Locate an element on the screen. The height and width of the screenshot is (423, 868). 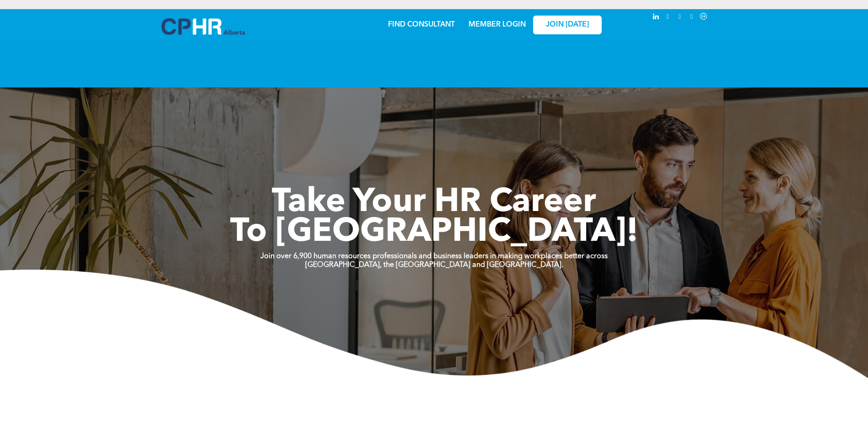
a: Social network is located at coordinates (703, 18).